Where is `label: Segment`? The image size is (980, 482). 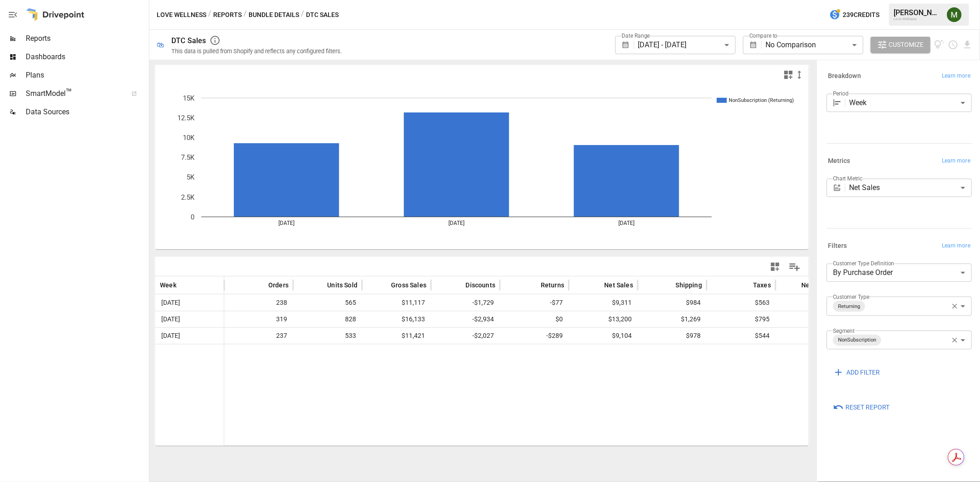 label: Segment is located at coordinates (843, 331).